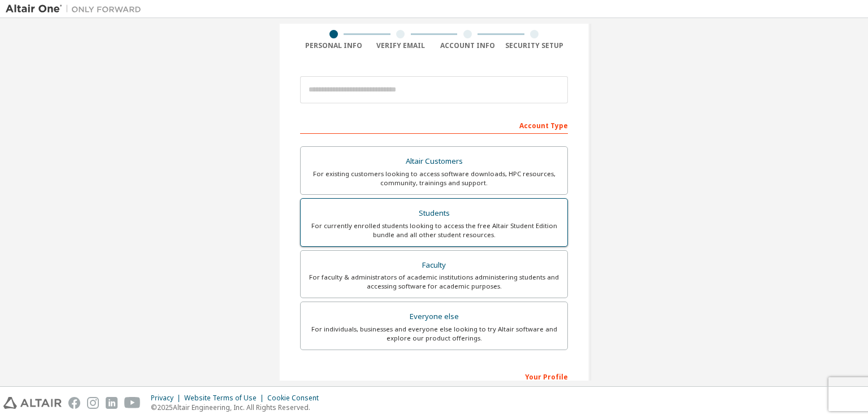 The width and height of the screenshot is (868, 419). Describe the element at coordinates (74, 402) in the screenshot. I see `img: facebook.svg` at that location.